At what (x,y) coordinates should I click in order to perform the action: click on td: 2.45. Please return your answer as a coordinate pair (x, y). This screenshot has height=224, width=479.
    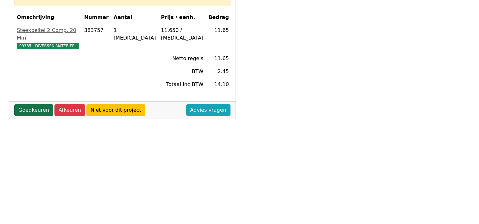
    Looking at the image, I should click on (218, 72).